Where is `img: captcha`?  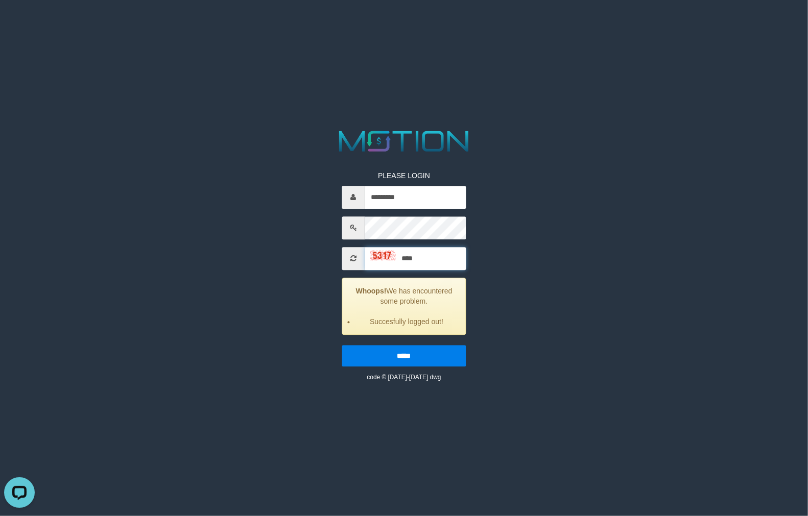 img: captcha is located at coordinates (383, 255).